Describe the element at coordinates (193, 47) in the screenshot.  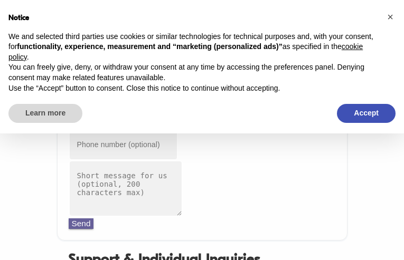
I see `p: We and selected third parties use cookies or similar technologies for technical purposes and, wit...` at that location.